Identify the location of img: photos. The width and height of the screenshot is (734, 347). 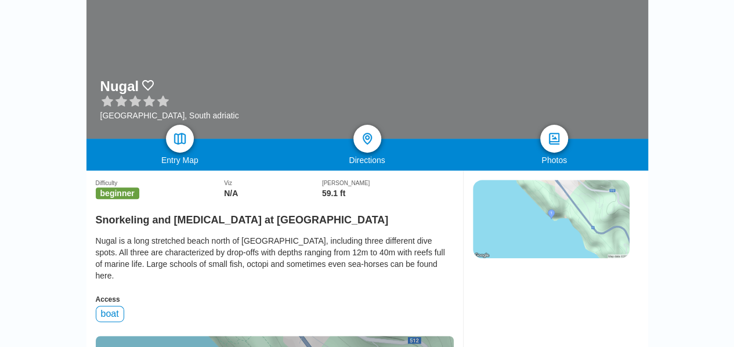
(554, 139).